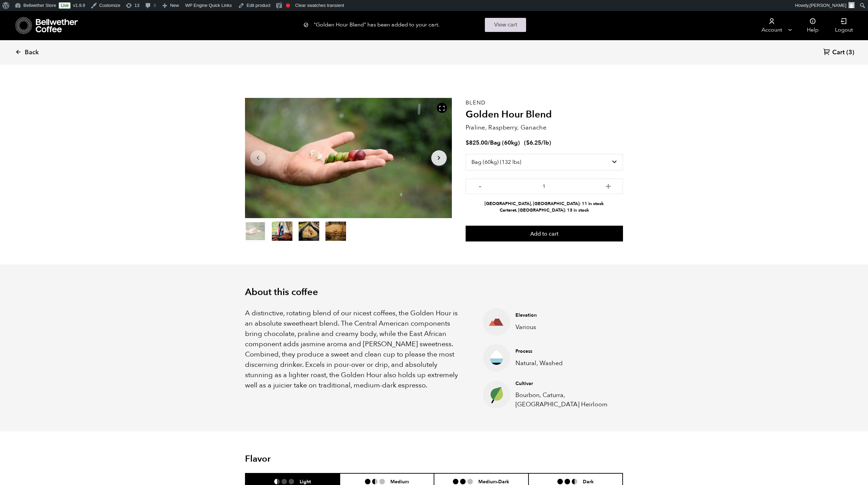  What do you see at coordinates (434, 293) in the screenshot?
I see `h2: About this coffee` at bounding box center [434, 293].